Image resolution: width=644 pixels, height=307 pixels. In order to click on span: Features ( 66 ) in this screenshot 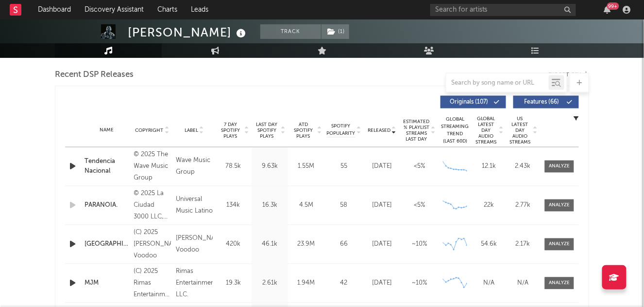, I will do `click(542, 102)`.